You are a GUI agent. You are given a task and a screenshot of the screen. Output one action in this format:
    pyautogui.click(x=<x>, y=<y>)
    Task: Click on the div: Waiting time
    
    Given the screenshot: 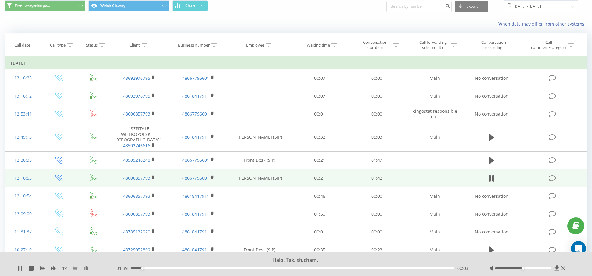 What is the action you would take?
    pyautogui.click(x=318, y=45)
    